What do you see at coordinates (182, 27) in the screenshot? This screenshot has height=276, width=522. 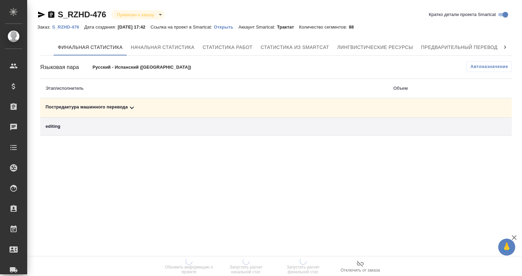 I see `p: Ссылка на проект в Smartcat:` at bounding box center [182, 27].